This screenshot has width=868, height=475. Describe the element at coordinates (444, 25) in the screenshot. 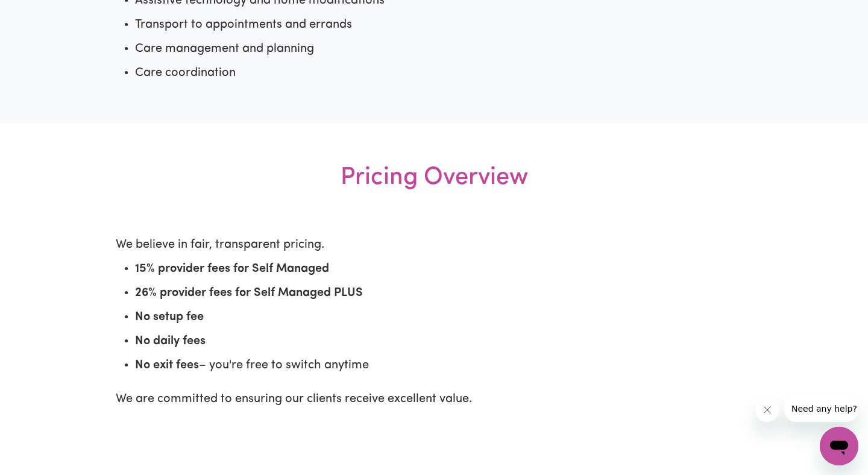

I see `li: Transport to appointments and errands` at that location.